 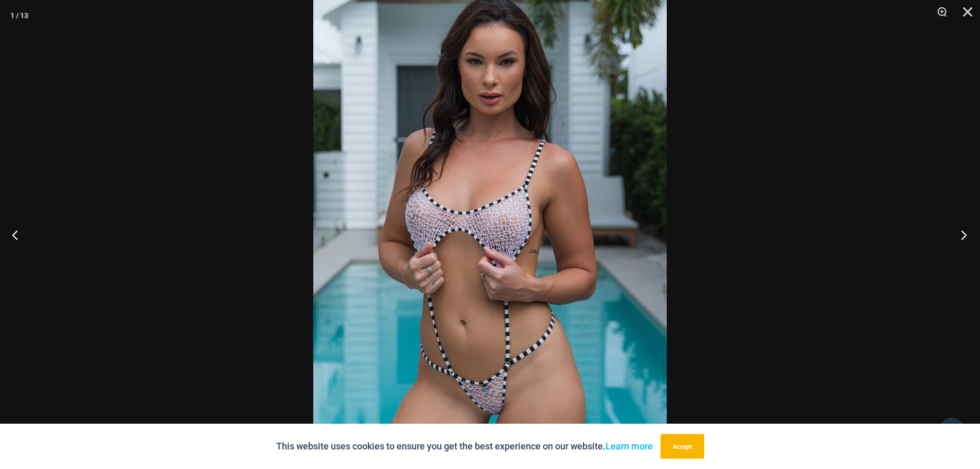 I want to click on button: Next, so click(x=961, y=235).